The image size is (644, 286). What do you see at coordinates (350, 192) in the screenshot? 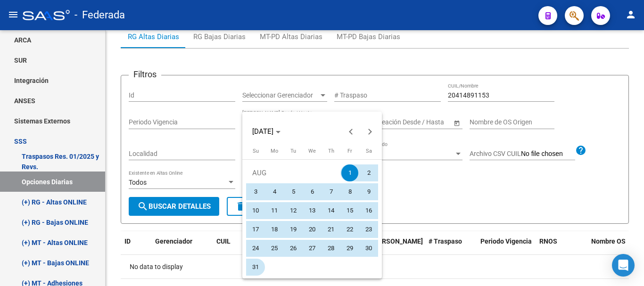
I see `span: 8` at bounding box center [350, 192].